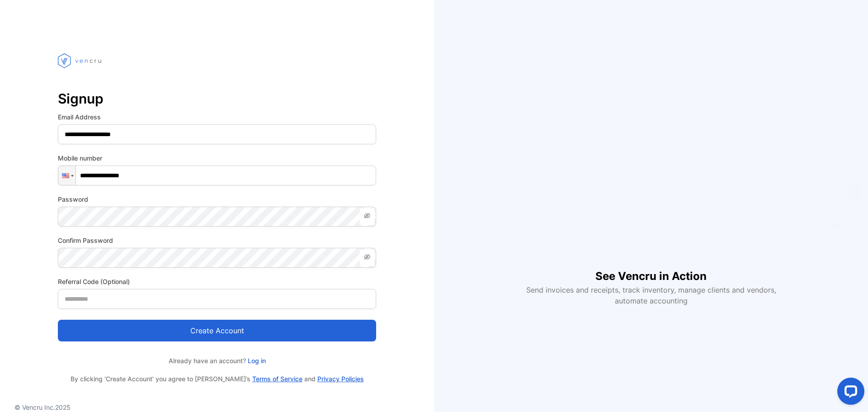  What do you see at coordinates (21, 17) in the screenshot?
I see `button: Open LiveChat chat widget` at bounding box center [21, 17].